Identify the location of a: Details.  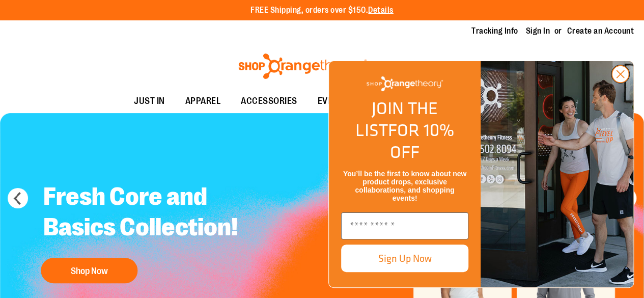
(381, 10).